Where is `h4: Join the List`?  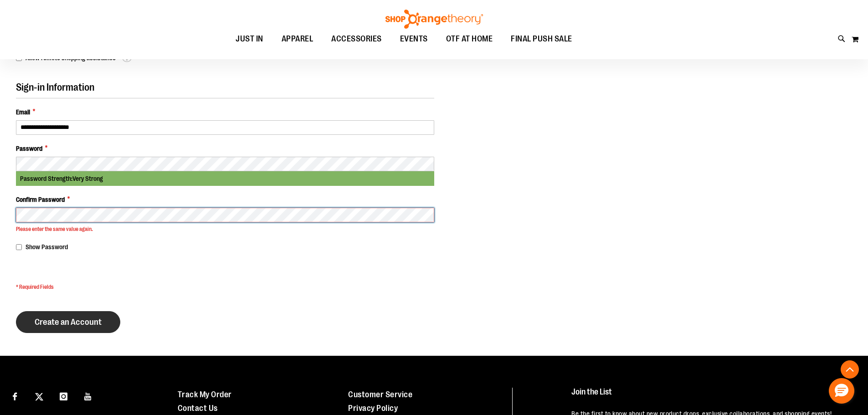
h4: Join the List is located at coordinates (710, 396).